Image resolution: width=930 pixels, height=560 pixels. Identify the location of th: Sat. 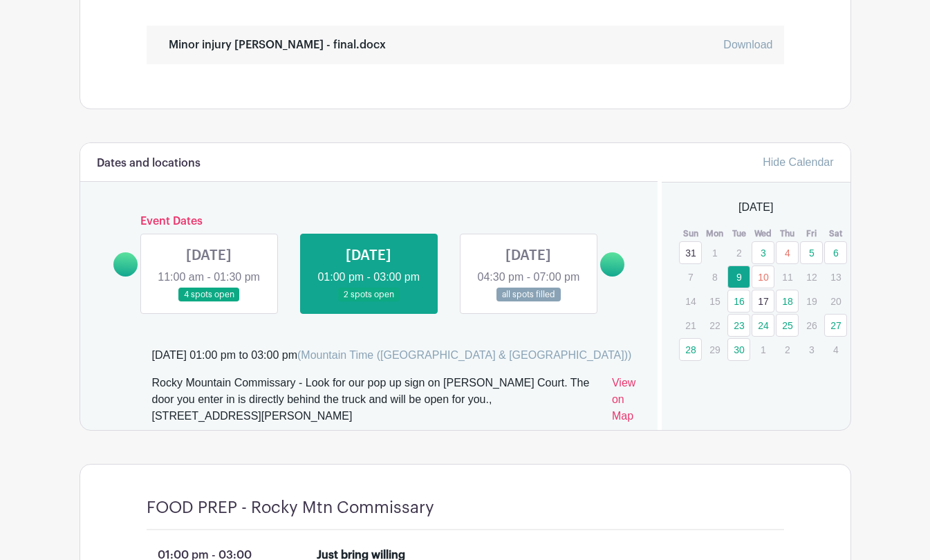
(835, 233).